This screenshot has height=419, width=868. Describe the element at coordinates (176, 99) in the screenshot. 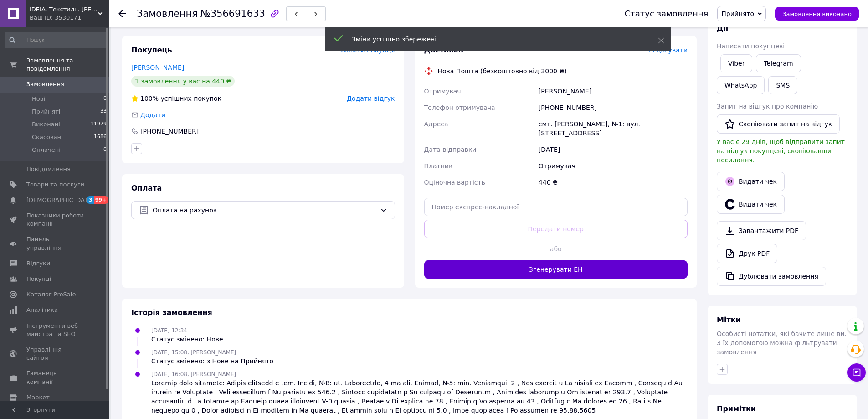

I see `div: успішних покупок` at that location.